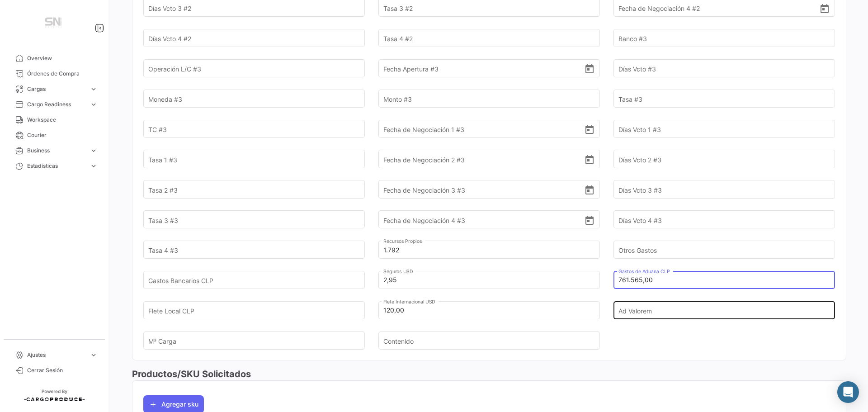 The image size is (868, 412). What do you see at coordinates (62, 73) in the screenshot?
I see `span: Órdenes de Compra` at bounding box center [62, 73].